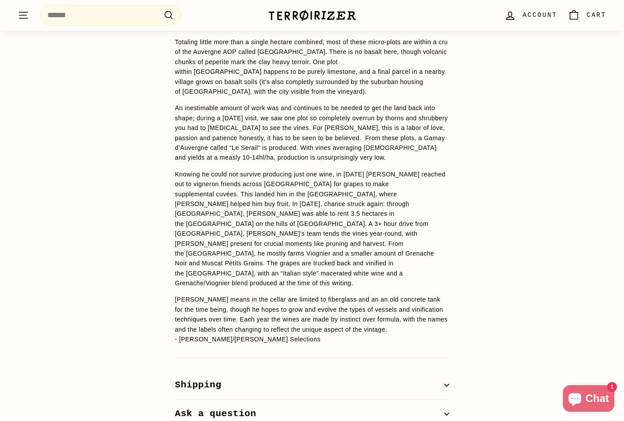 This screenshot has width=624, height=421. I want to click on span: Cart, so click(596, 15).